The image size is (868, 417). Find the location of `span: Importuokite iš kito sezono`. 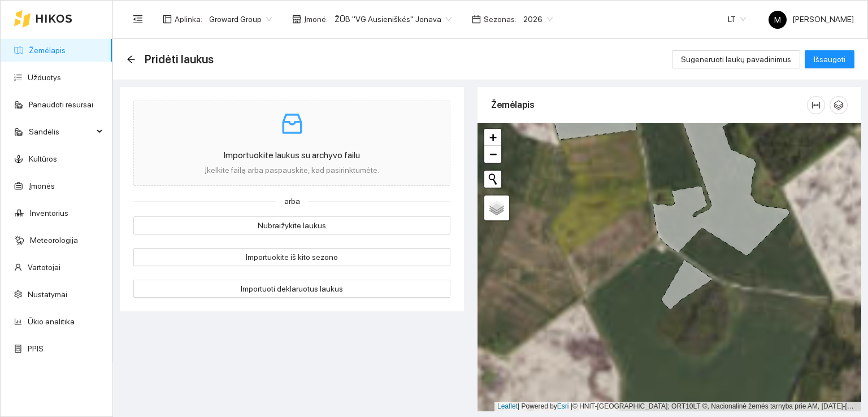

span: Importuokite iš kito sezono is located at coordinates (291, 257).